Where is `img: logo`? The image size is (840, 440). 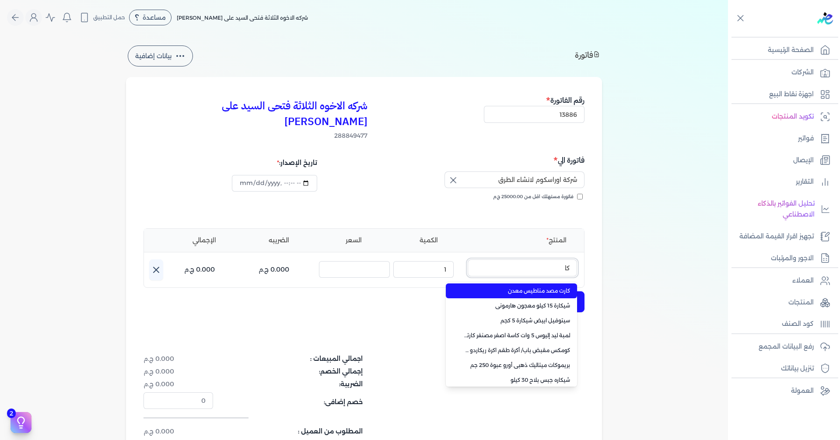
img: logo is located at coordinates (825, 18).